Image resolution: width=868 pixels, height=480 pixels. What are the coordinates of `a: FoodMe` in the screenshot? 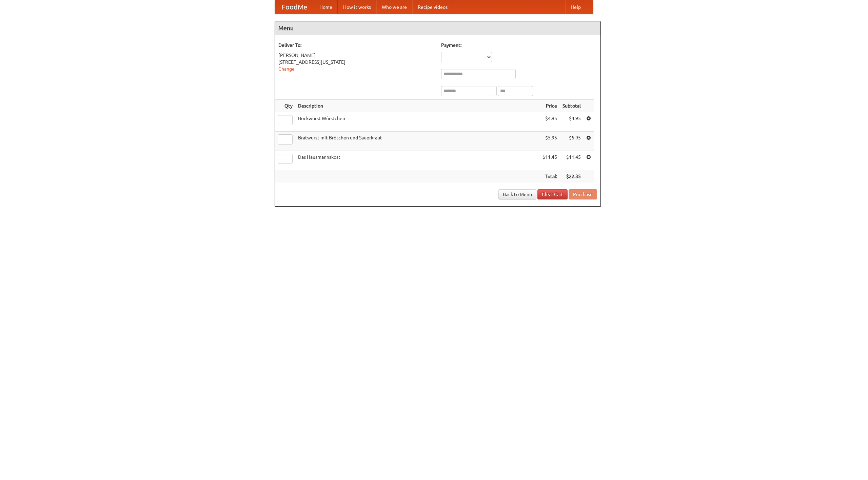 It's located at (295, 7).